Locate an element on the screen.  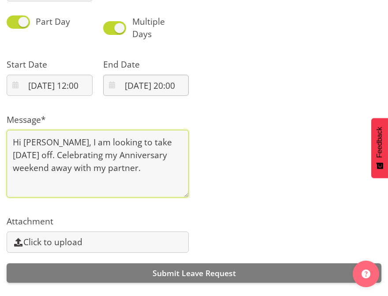
label: End Date is located at coordinates (146, 64).